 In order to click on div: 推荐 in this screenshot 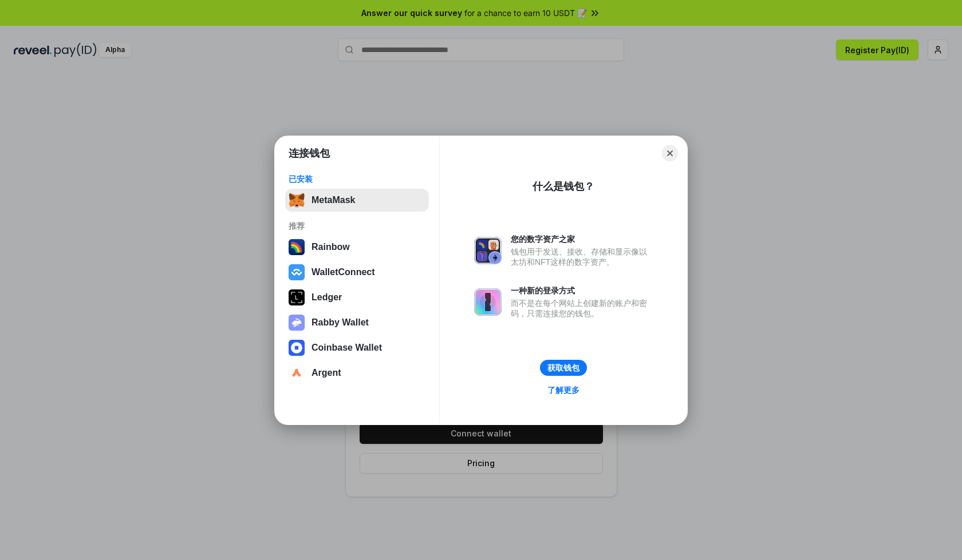, I will do `click(357, 226)`.